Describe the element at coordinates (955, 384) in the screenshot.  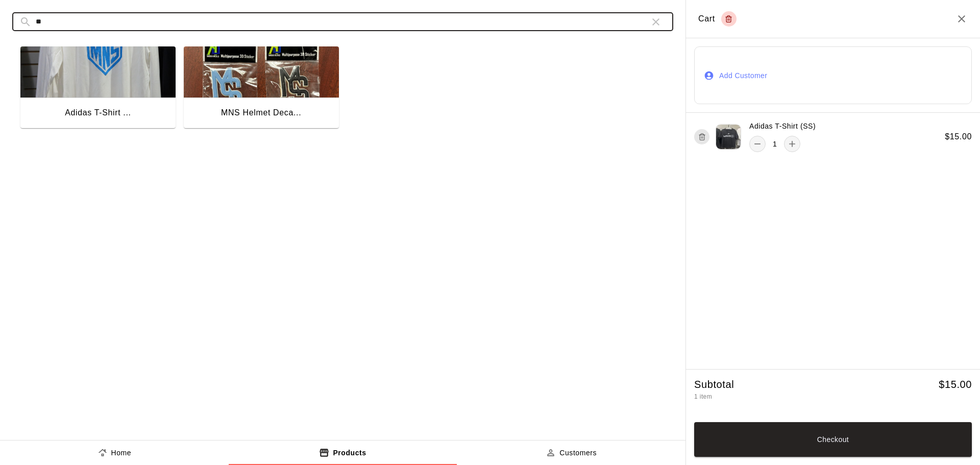
I see `h5: $ 15.00` at that location.